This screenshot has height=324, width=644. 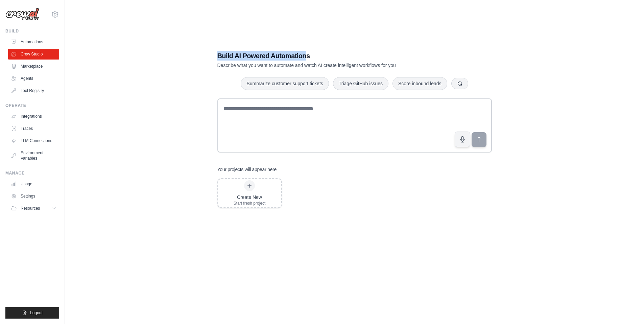 I want to click on button: Score inbound leads, so click(x=420, y=84).